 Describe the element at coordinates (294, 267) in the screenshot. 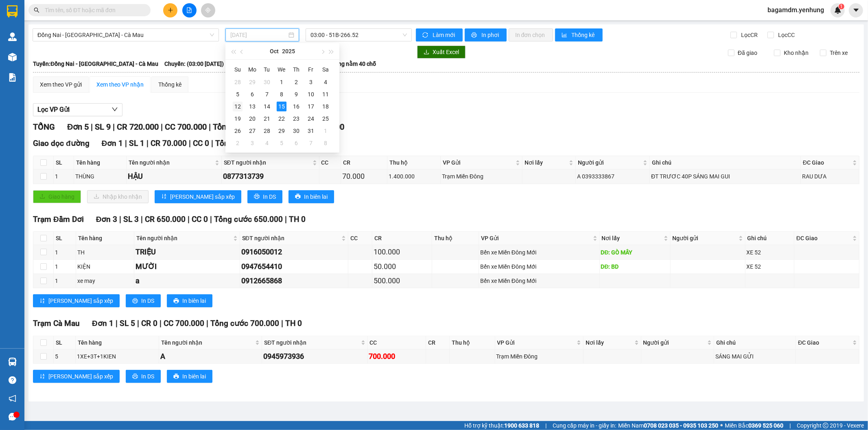

I see `td: 0947654410` at that location.